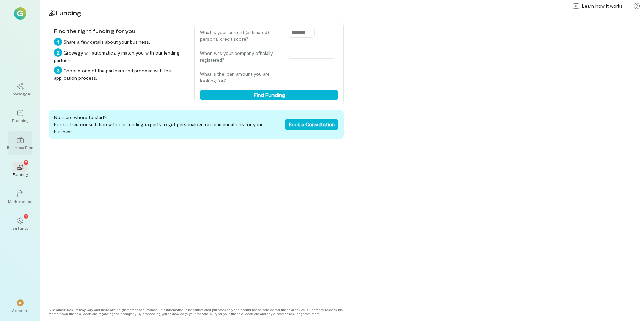 This screenshot has height=321, width=644. What do you see at coordinates (241, 57) in the screenshot?
I see `label: When was your company officially registered?` at bounding box center [241, 57].